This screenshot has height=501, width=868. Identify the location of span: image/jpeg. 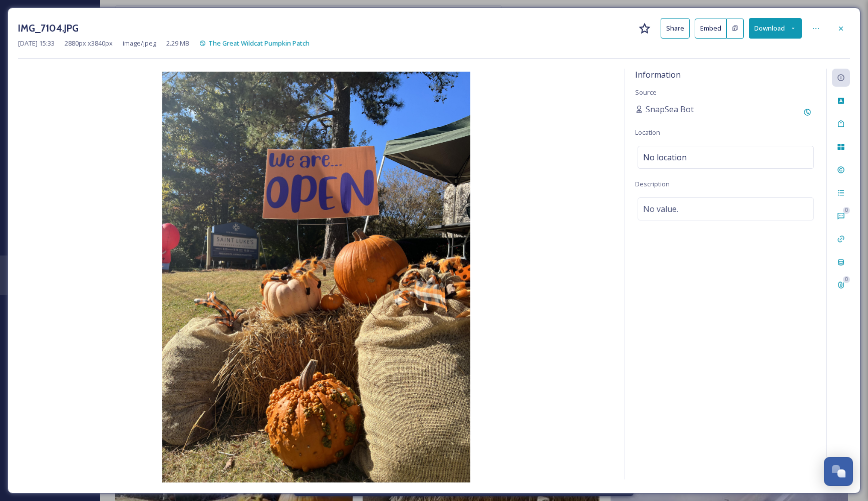
(139, 43).